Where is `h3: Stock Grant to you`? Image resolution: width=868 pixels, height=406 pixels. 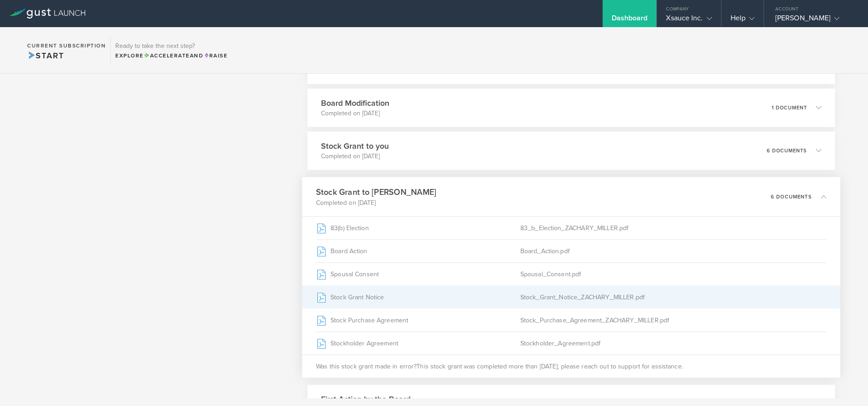 h3: Stock Grant to you is located at coordinates (355, 146).